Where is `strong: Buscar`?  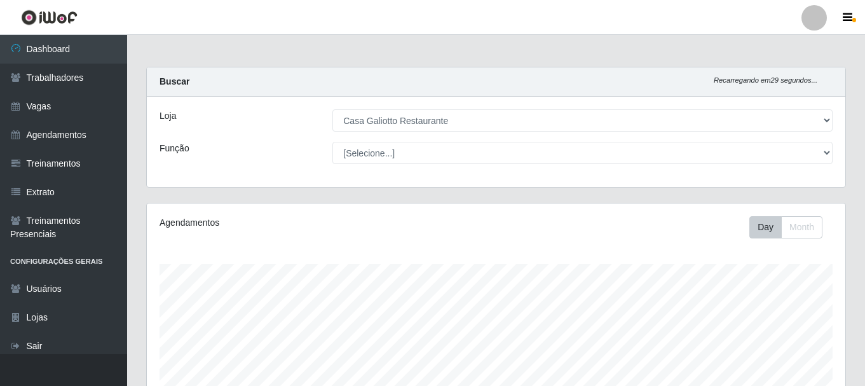
strong: Buscar is located at coordinates (174, 81).